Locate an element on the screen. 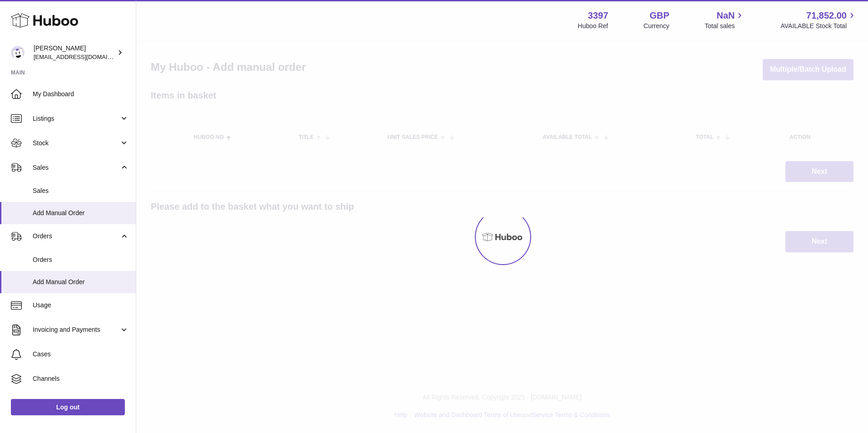 The image size is (868, 433). div: Currency is located at coordinates (657, 26).